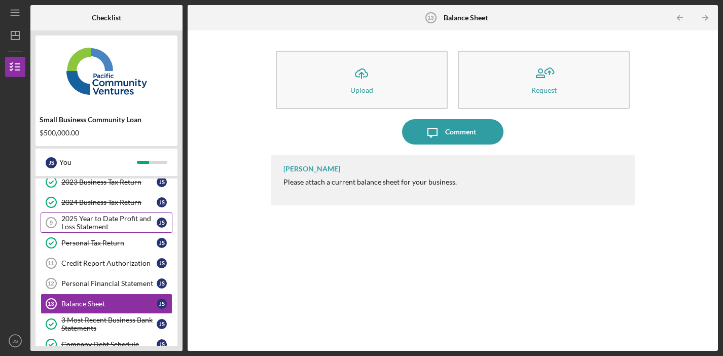 Image resolution: width=723 pixels, height=356 pixels. I want to click on tspan: 9, so click(51, 223).